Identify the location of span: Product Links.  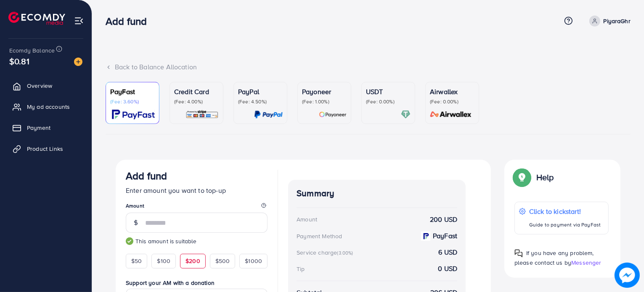
(45, 149).